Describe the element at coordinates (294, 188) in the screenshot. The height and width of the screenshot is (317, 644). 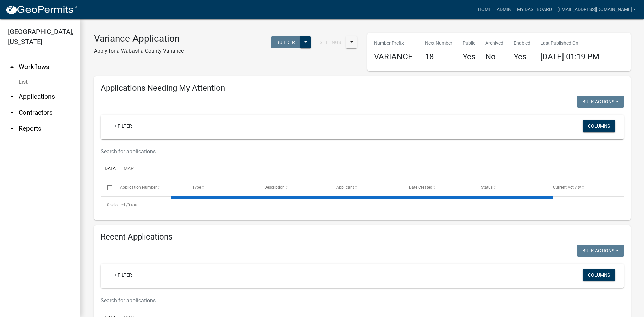
I see `datatable-header-cell: Description` at that location.